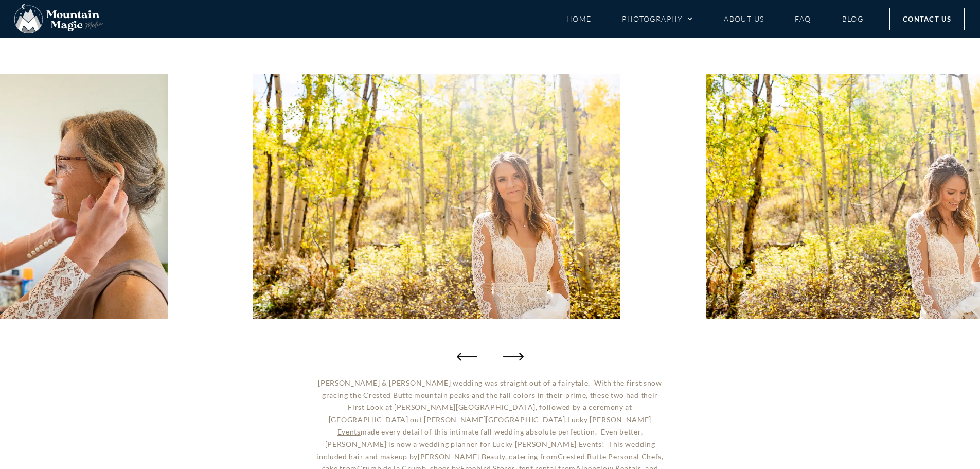 This screenshot has width=980, height=469. What do you see at coordinates (803, 19) in the screenshot?
I see `a: FAQ` at bounding box center [803, 19].